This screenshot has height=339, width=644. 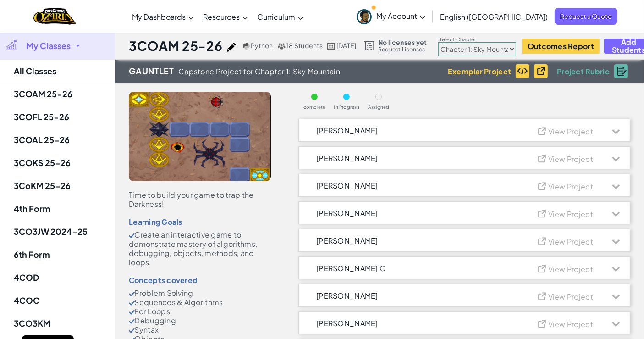 What do you see at coordinates (402, 49) in the screenshot?
I see `a: Request Licenses` at bounding box center [402, 49].